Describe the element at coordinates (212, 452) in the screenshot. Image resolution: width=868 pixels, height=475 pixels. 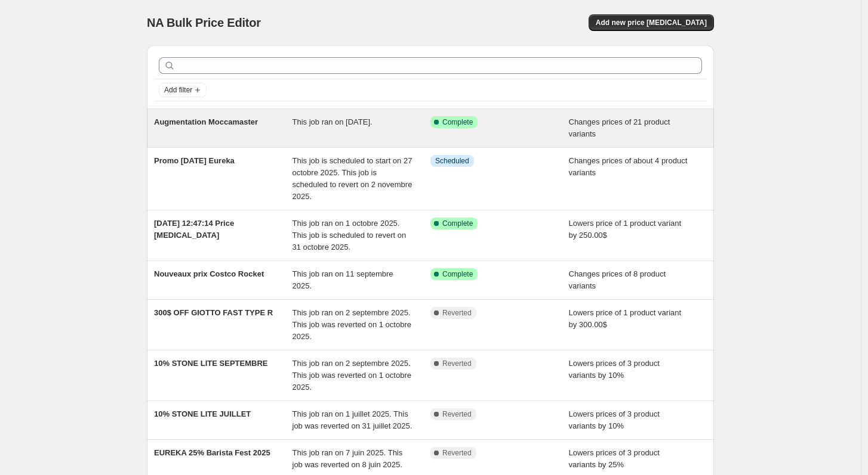
I see `span: EUREKA 25% Barista Fest 2025` at that location.